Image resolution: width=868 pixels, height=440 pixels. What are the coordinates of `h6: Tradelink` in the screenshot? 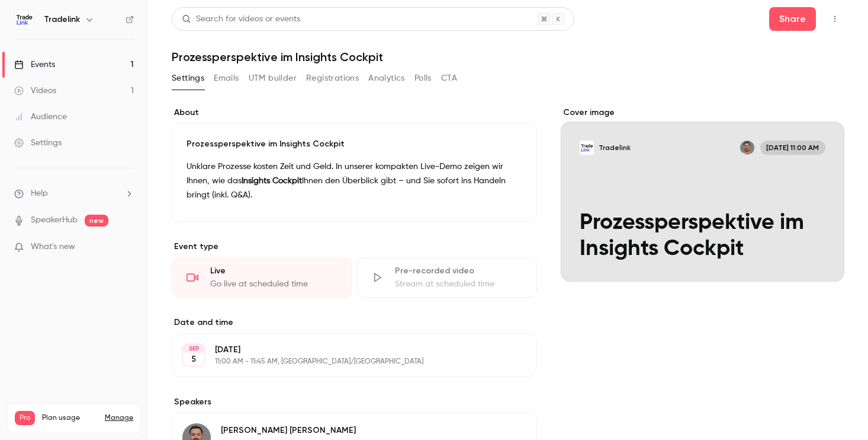 It's located at (62, 19).